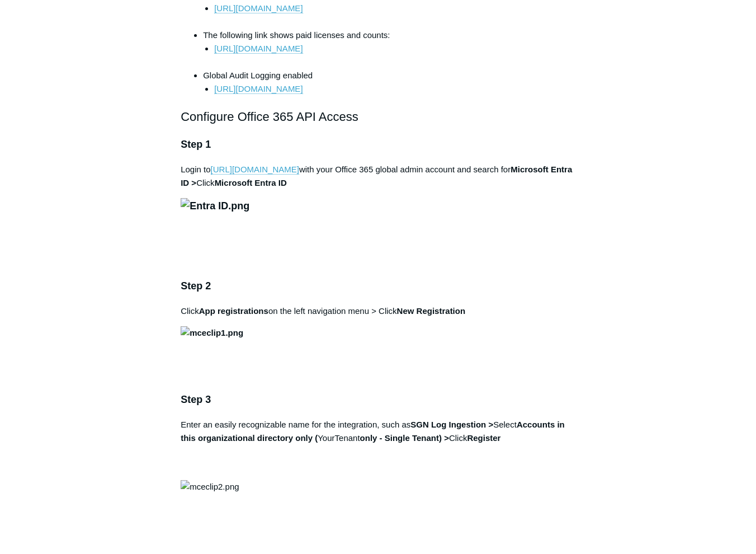  I want to click on h3: Step 3, so click(378, 399).